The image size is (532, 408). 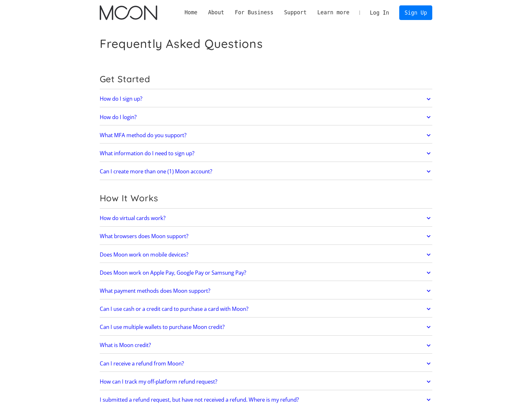 I want to click on a: Does Moon work on Apple Pay, Google Pay or Samsung Pay?, so click(x=266, y=273).